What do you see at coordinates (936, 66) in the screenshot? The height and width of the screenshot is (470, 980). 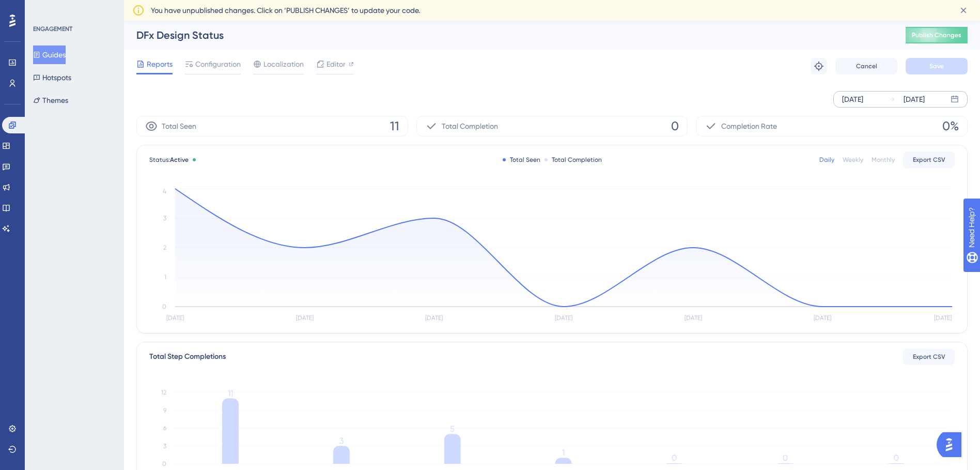 I see `button: Save` at bounding box center [936, 66].